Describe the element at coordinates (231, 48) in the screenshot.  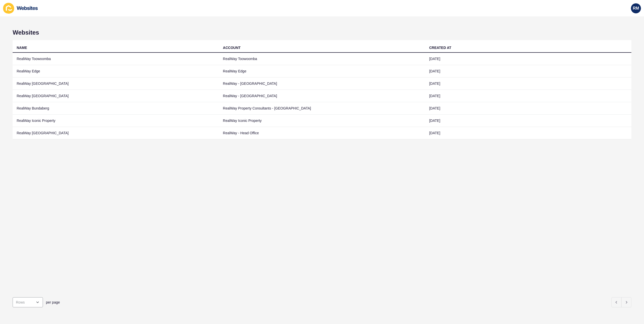
I see `div: ACCOUNT` at that location.